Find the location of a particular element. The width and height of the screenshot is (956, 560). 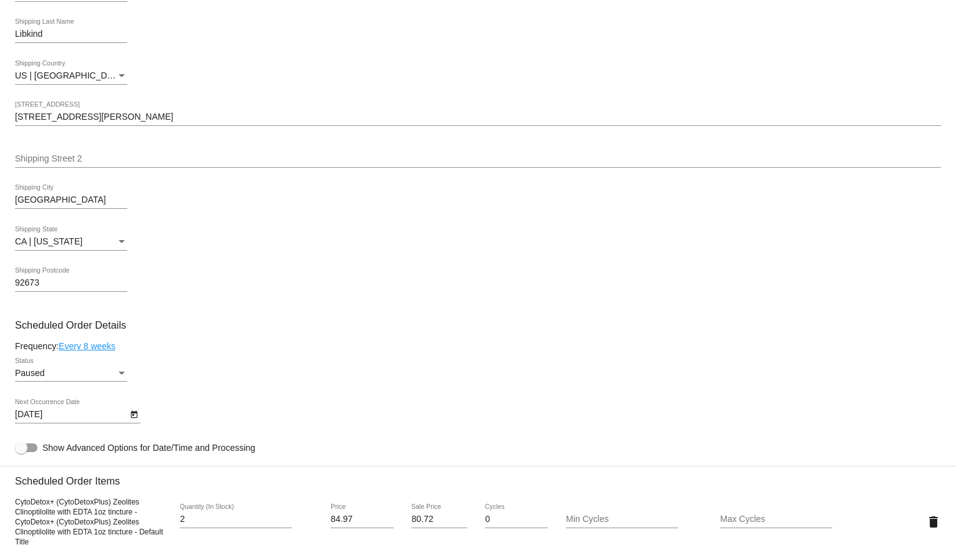

input: Next Occurrence Date is located at coordinates (72, 415).